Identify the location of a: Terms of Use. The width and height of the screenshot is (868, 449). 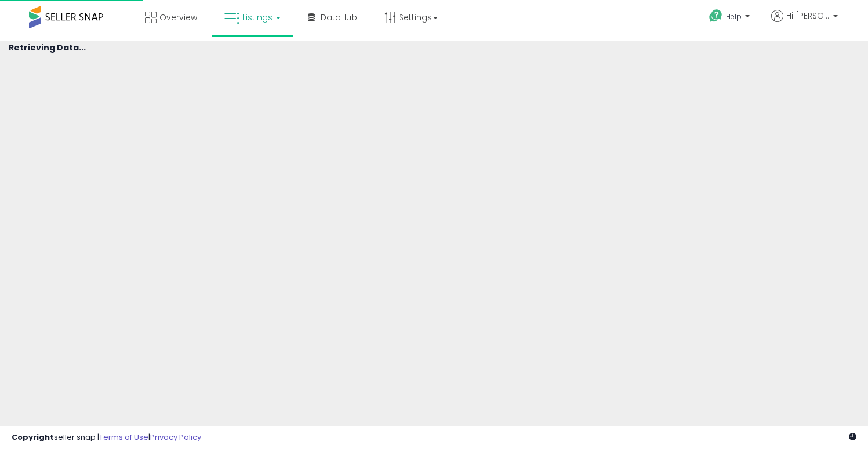
(123, 437).